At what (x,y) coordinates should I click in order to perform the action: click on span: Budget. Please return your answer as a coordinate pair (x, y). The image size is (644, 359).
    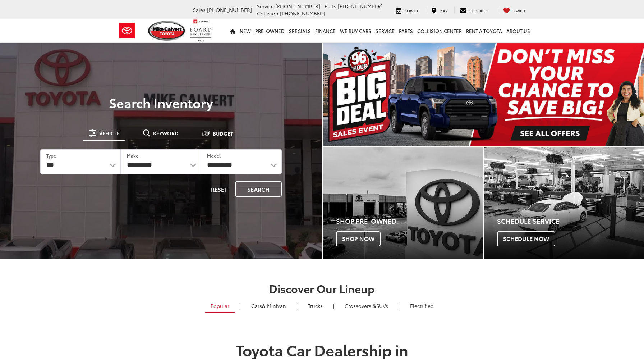
    Looking at the image, I should click on (223, 134).